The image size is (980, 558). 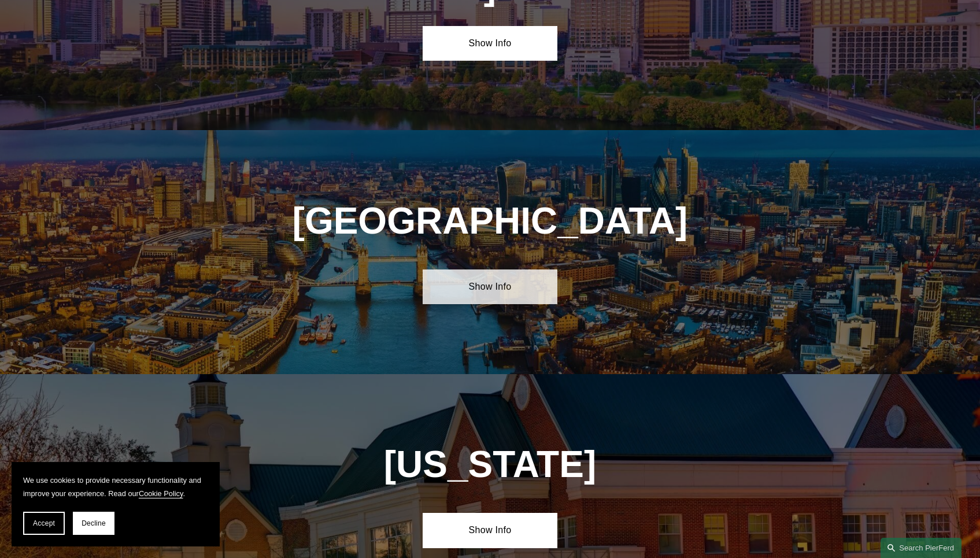 I want to click on p: We use cookies to provide necessary functionality and improve your experience. Read our ., so click(x=115, y=486).